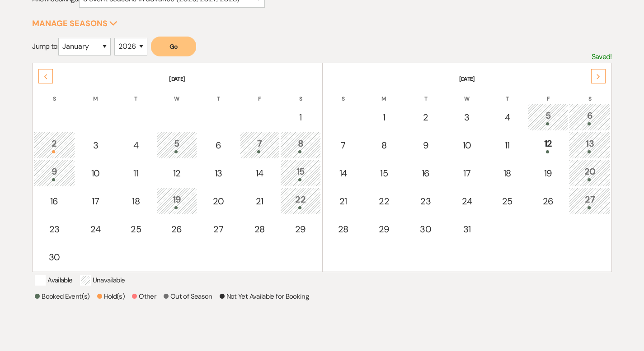 This screenshot has height=351, width=644. What do you see at coordinates (466, 229) in the screenshot?
I see `div: 31` at bounding box center [466, 229].